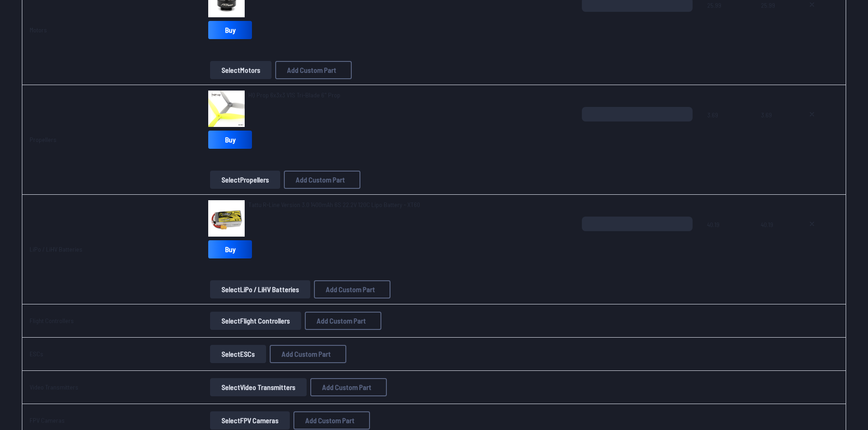  What do you see at coordinates (240, 70) in the screenshot?
I see `button: SelectMotors` at bounding box center [240, 70].